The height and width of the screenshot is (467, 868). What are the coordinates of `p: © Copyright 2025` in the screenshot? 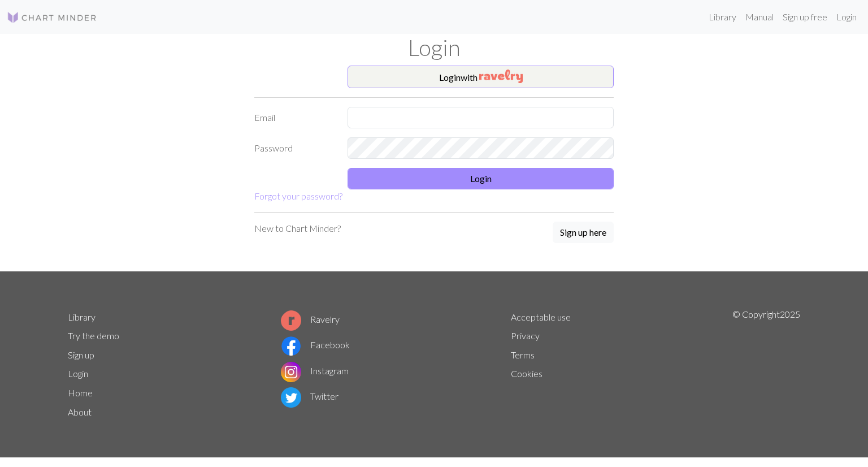 It's located at (767, 365).